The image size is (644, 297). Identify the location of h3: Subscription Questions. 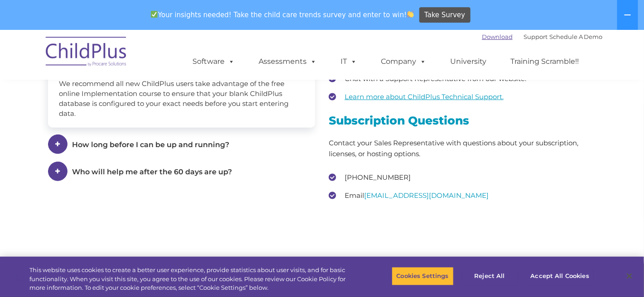
(462, 120).